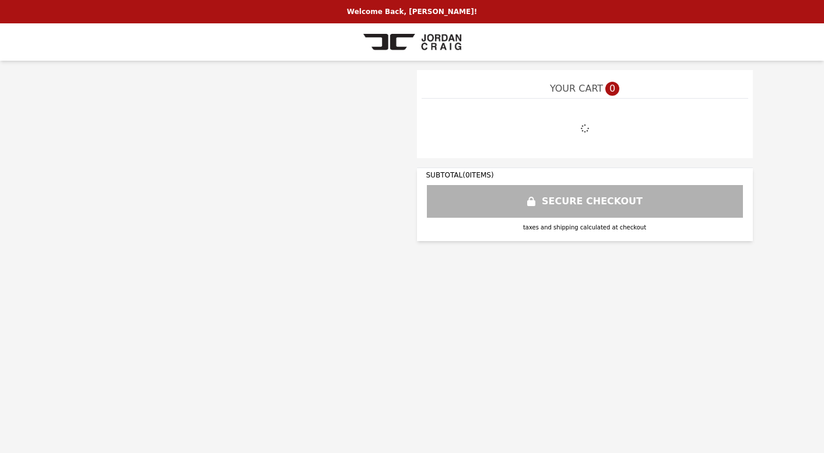  Describe the element at coordinates (585, 227) in the screenshot. I see `div: taxes and shipping calculated at checkout` at that location.